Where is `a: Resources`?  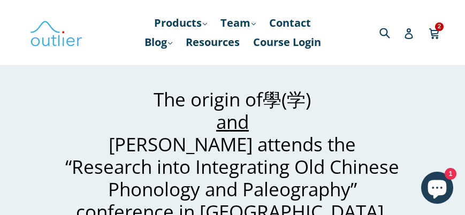 a: Resources is located at coordinates (212, 42).